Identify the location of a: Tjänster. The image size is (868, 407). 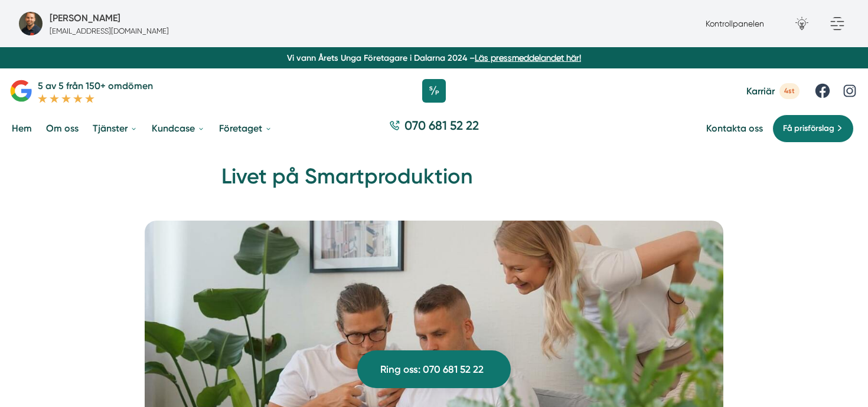
(115, 128).